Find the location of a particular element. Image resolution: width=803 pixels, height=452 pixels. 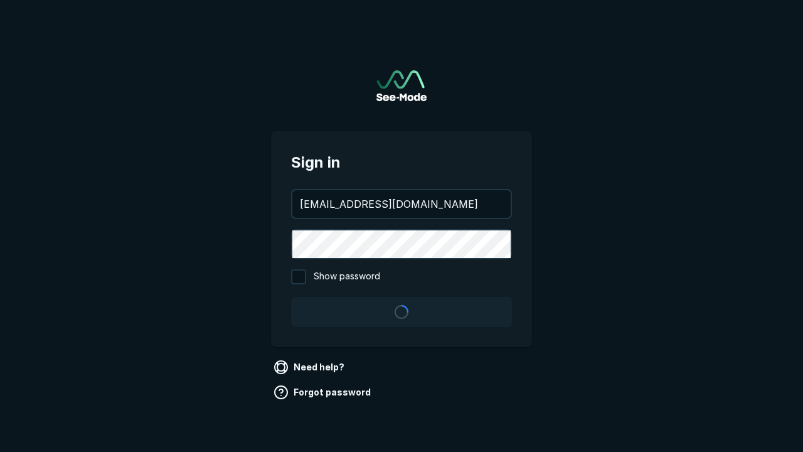

span: Show password is located at coordinates (347, 277).